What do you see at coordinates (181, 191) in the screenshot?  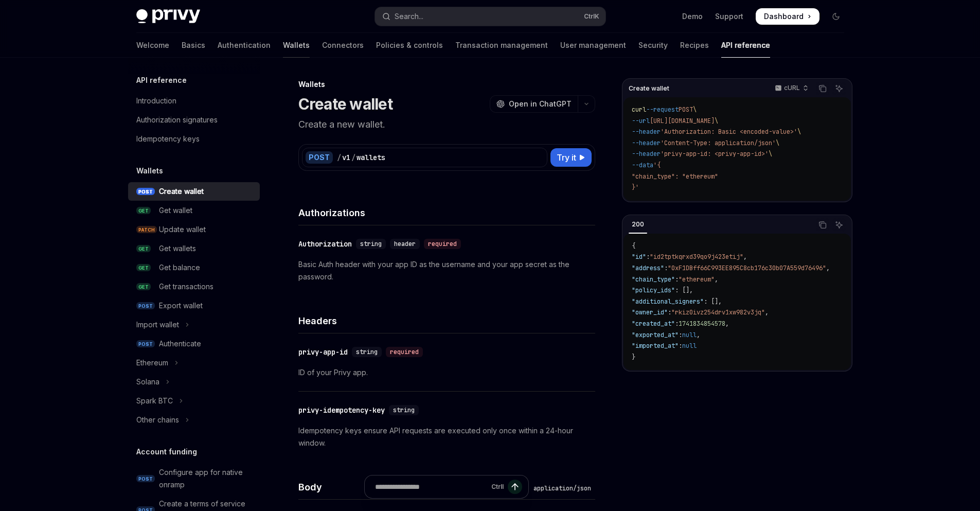 I see `div: Create wallet` at bounding box center [181, 191].